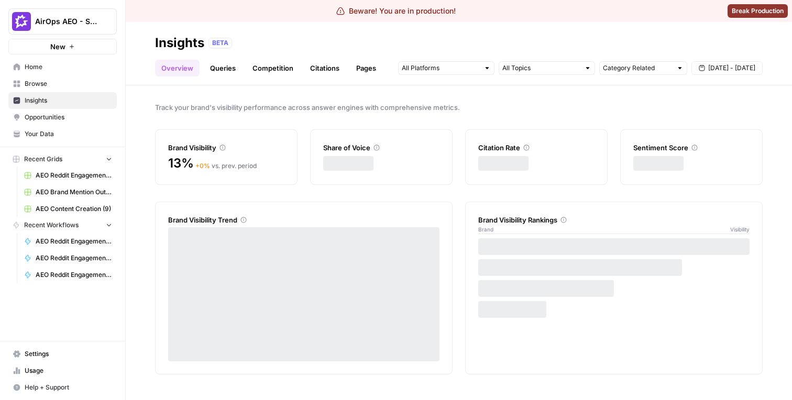 The height and width of the screenshot is (400, 792). What do you see at coordinates (62, 117) in the screenshot?
I see `a: Opportunities` at bounding box center [62, 117].